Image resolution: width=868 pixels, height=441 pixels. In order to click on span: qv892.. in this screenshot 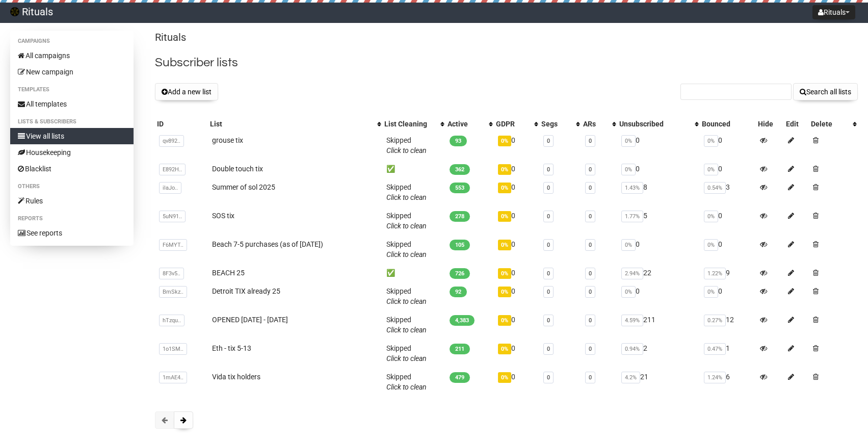, I will do `click(171, 141)`.